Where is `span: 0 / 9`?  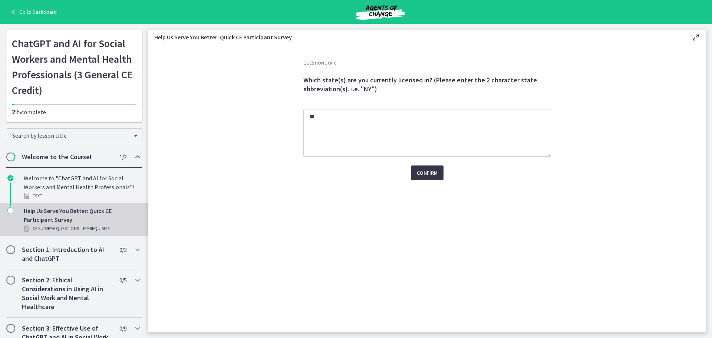 span: 0 / 9 is located at coordinates (123, 328).